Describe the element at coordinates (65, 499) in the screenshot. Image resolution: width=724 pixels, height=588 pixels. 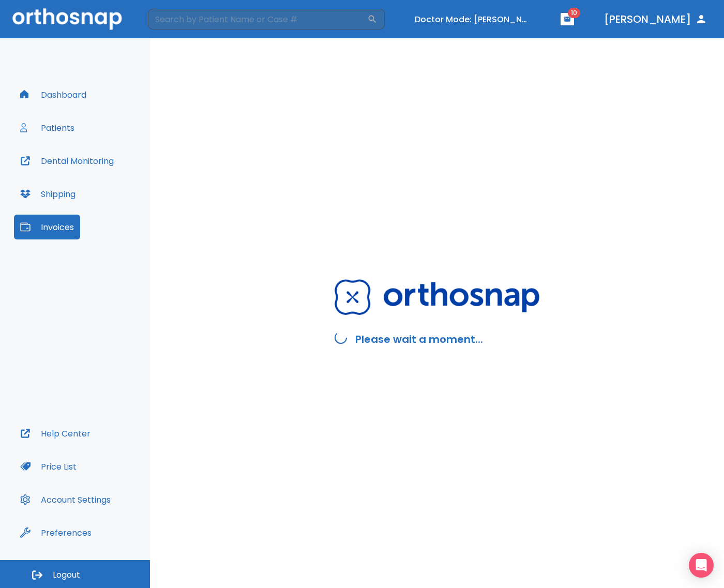
I see `a: Account Settings` at that location.